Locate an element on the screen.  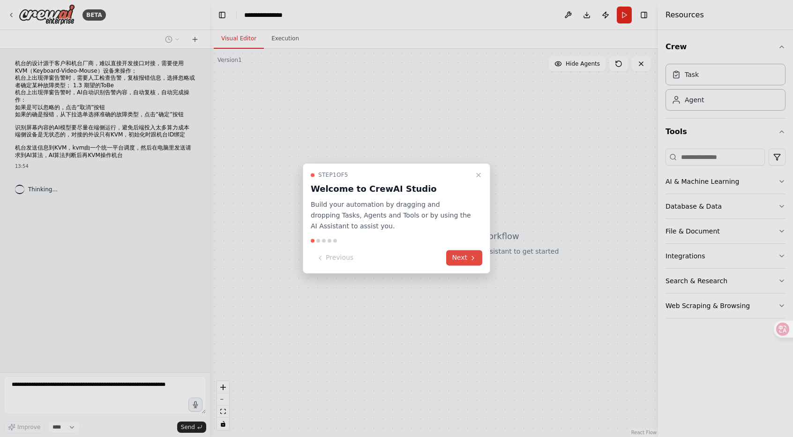
span: Step 1 of 5 is located at coordinates (333, 175).